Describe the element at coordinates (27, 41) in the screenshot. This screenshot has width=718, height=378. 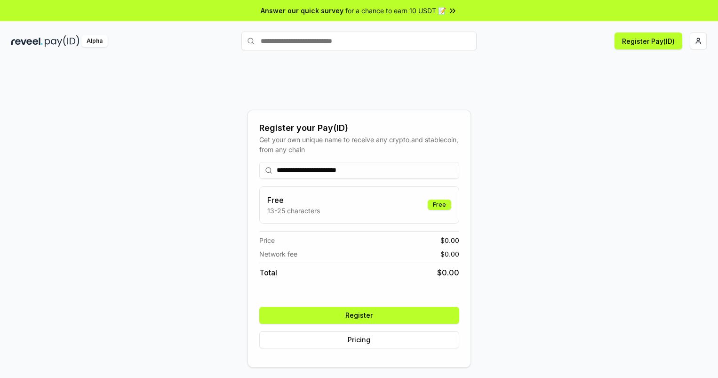
I see `img: reveel_dark` at that location.